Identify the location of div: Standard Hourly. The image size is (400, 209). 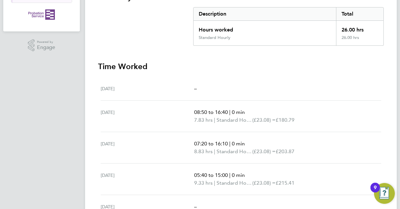
(215, 38).